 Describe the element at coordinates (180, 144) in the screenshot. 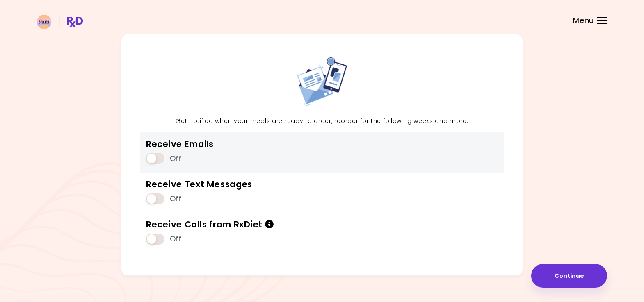

I see `div: Receive Emails` at that location.